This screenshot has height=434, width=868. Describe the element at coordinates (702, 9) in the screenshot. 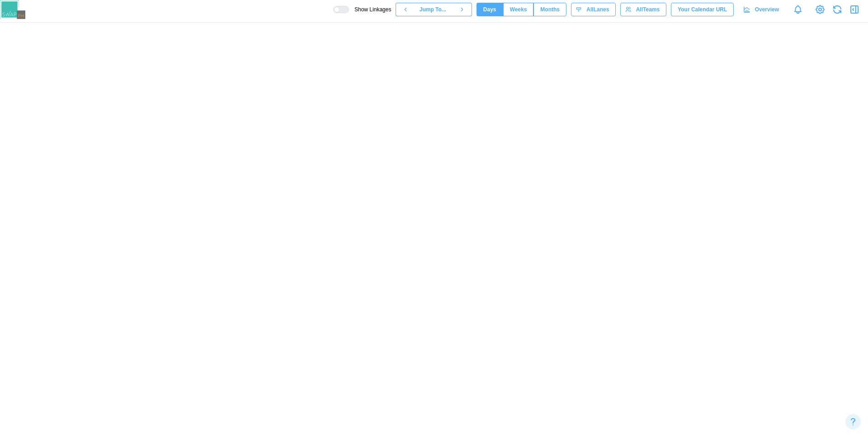

I see `span: Your Calendar URL` at that location.